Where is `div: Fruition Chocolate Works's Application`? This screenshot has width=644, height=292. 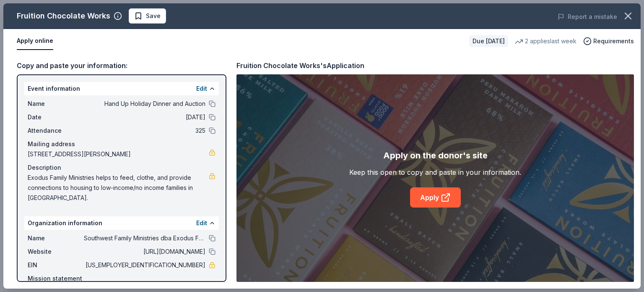
div: Fruition Chocolate Works's Application is located at coordinates (300, 65).